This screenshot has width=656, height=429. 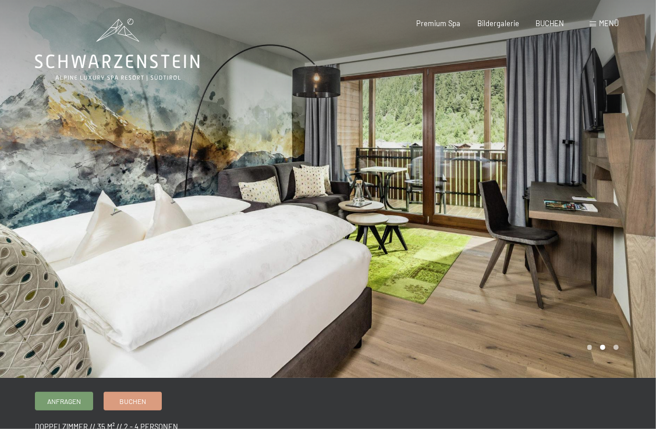 What do you see at coordinates (498, 23) in the screenshot?
I see `span: Bildergalerie` at bounding box center [498, 23].